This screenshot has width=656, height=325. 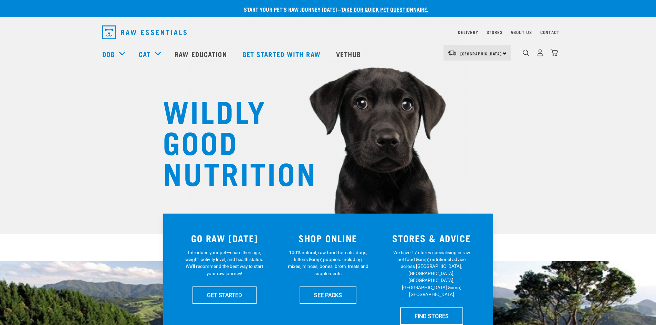 I want to click on a: Cat, so click(x=145, y=54).